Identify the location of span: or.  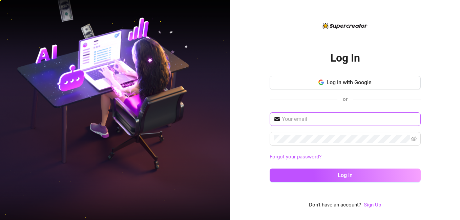
(345, 99).